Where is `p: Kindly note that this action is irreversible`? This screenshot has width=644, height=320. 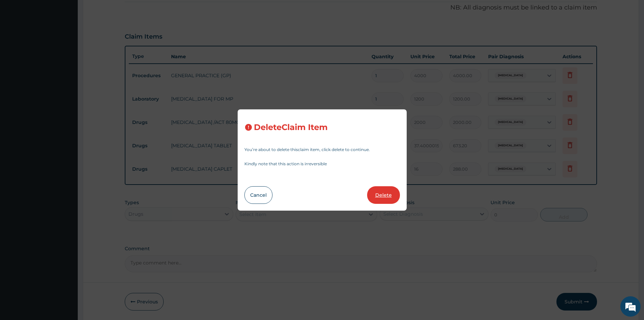
p: Kindly note that this action is irreversible is located at coordinates (322, 164).